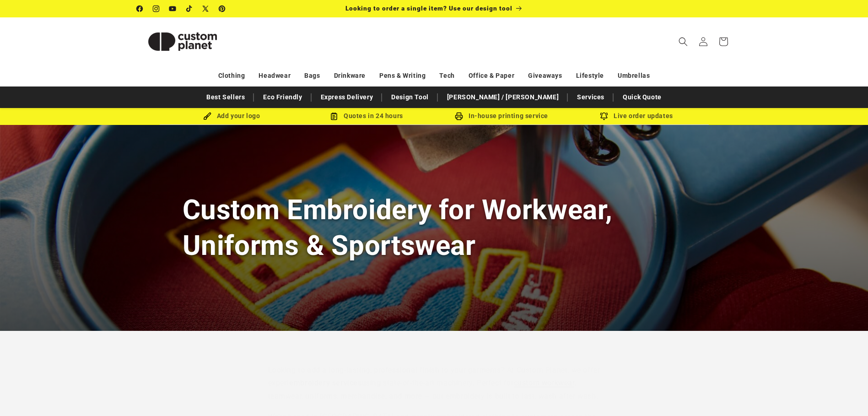  Describe the element at coordinates (642, 97) in the screenshot. I see `a: Quick Quote` at that location.